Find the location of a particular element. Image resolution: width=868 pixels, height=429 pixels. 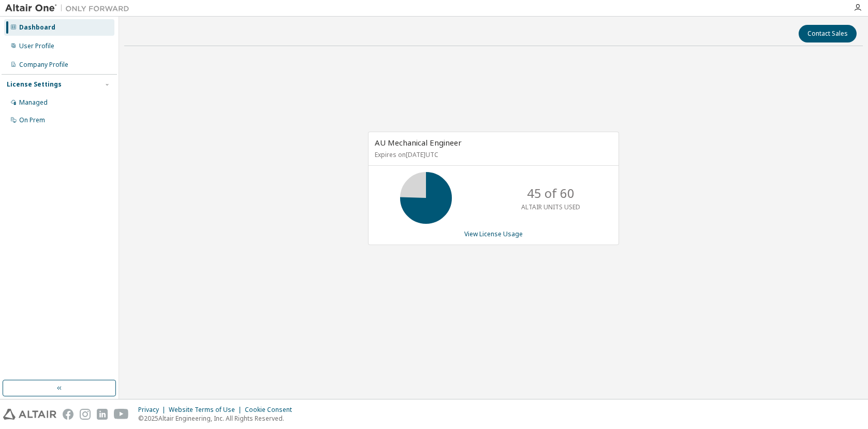

p: 45 of 60 is located at coordinates (551, 193).